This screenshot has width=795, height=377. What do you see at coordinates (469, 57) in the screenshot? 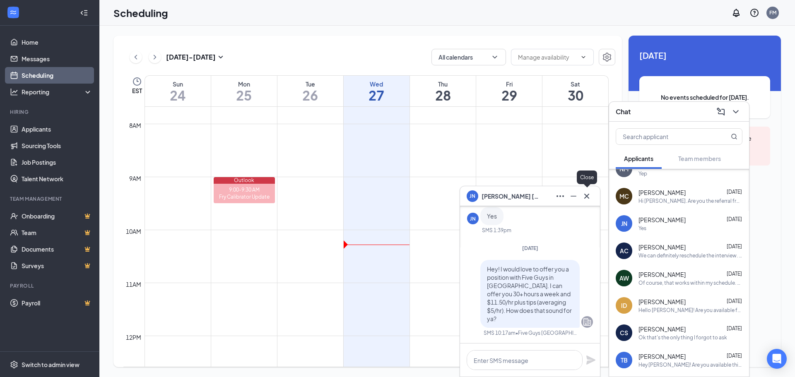
I see `button: All calendarsChevronDown` at bounding box center [469, 57].